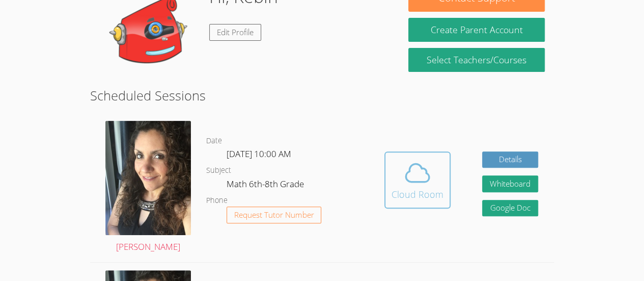  What do you see at coordinates (274, 214) in the screenshot?
I see `span: Request Tutor Number` at bounding box center [274, 214].